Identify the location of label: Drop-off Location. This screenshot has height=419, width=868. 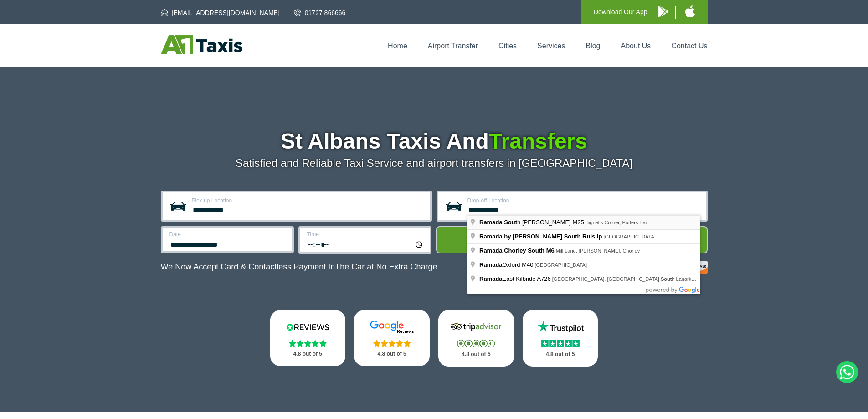
(583, 201).